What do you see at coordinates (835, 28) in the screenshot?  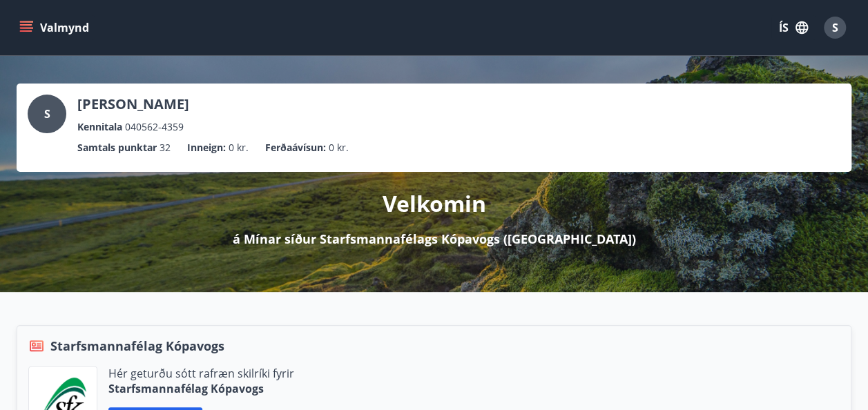 I see `button: S` at bounding box center [835, 28].